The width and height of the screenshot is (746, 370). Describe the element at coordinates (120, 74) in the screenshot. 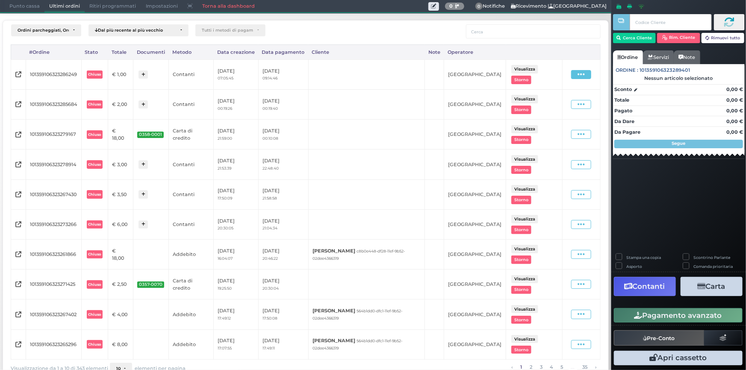

I see `td: € 1,00` at that location.